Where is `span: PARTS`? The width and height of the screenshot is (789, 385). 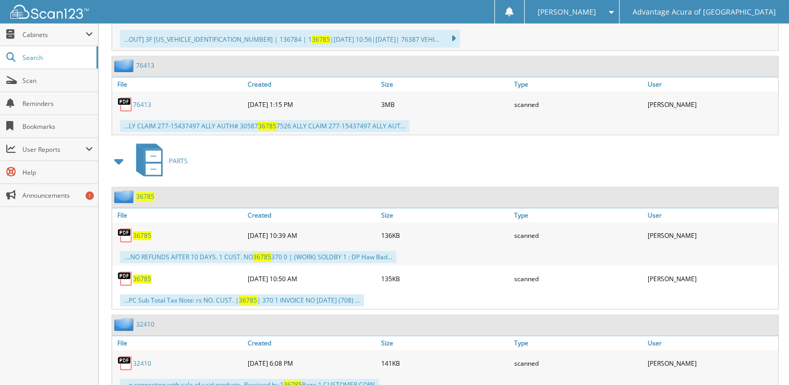
span: PARTS is located at coordinates (178, 161).